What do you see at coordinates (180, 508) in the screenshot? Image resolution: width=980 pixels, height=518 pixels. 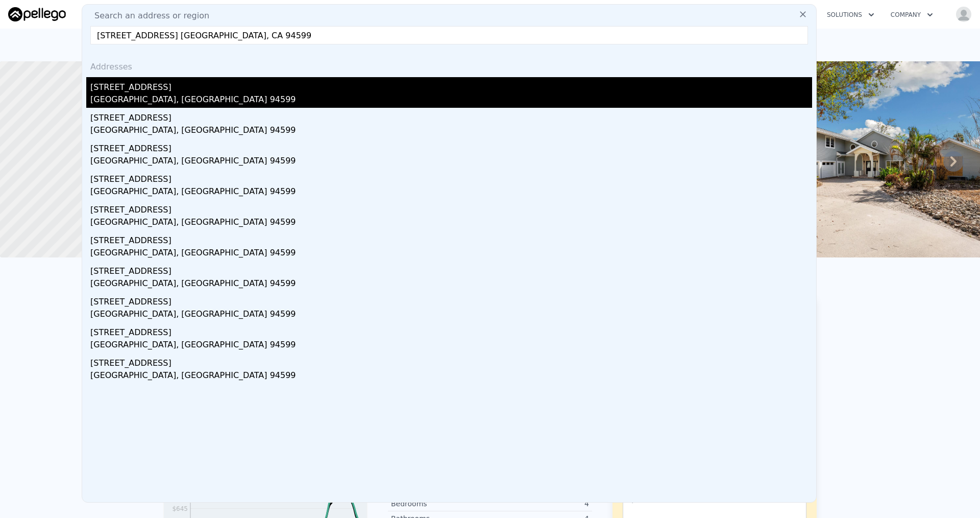 I see `tspan: $645` at bounding box center [180, 508].